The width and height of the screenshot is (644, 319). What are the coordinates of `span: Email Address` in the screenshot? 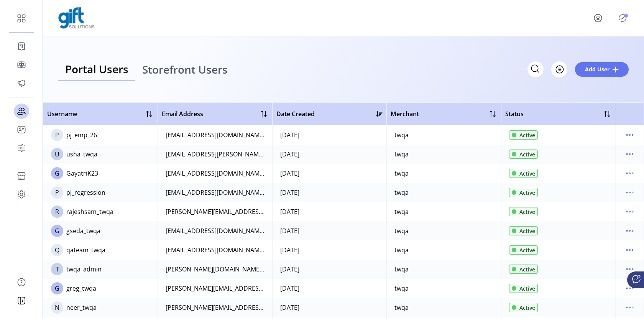 It's located at (183, 114).